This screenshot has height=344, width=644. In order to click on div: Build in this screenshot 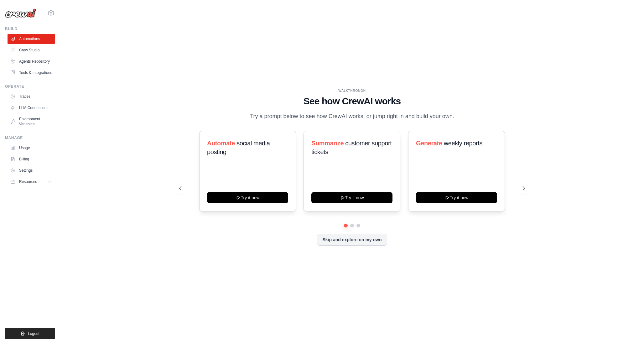, I will do `click(30, 29)`.